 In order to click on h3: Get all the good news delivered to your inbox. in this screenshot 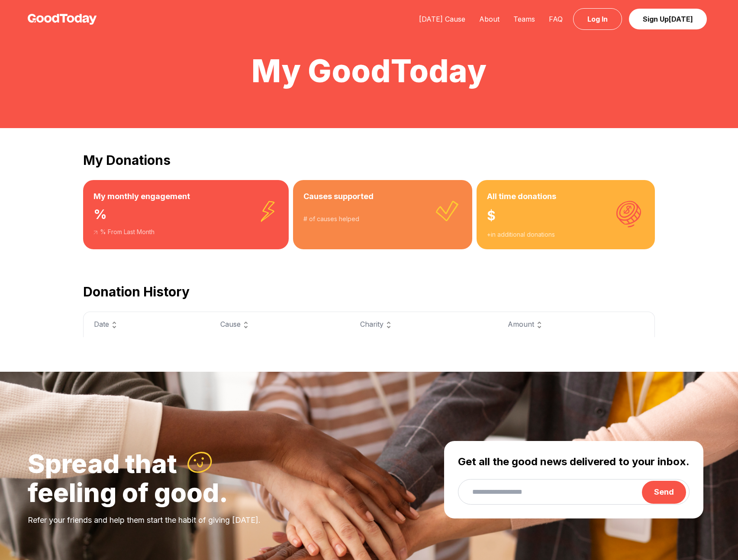, I will do `click(573, 462)`.